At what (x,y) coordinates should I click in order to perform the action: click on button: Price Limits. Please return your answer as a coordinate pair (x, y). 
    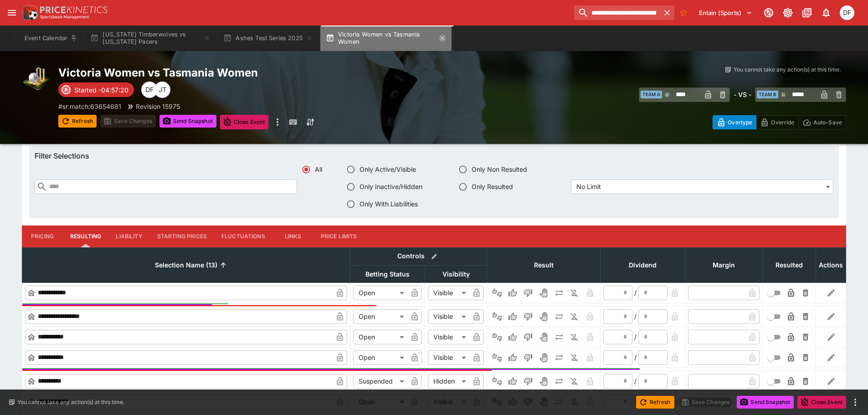
    Looking at the image, I should click on (339, 236).